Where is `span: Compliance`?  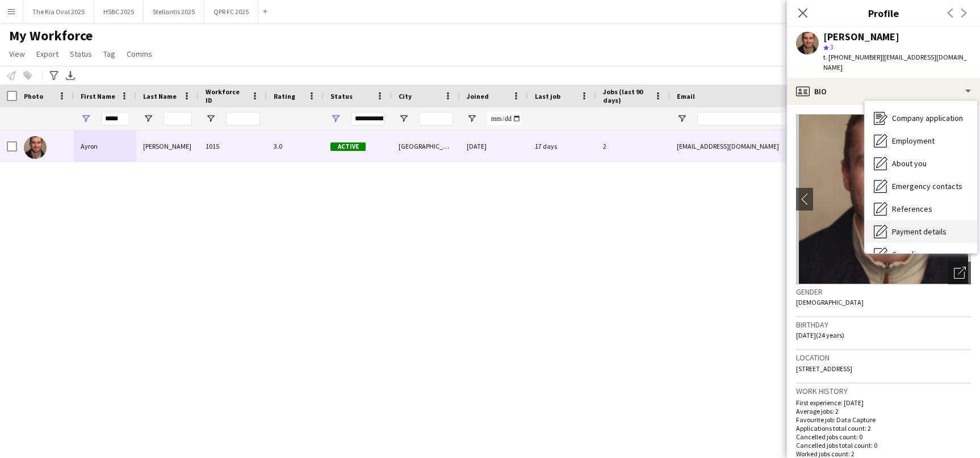
span: Compliance is located at coordinates (911, 254).